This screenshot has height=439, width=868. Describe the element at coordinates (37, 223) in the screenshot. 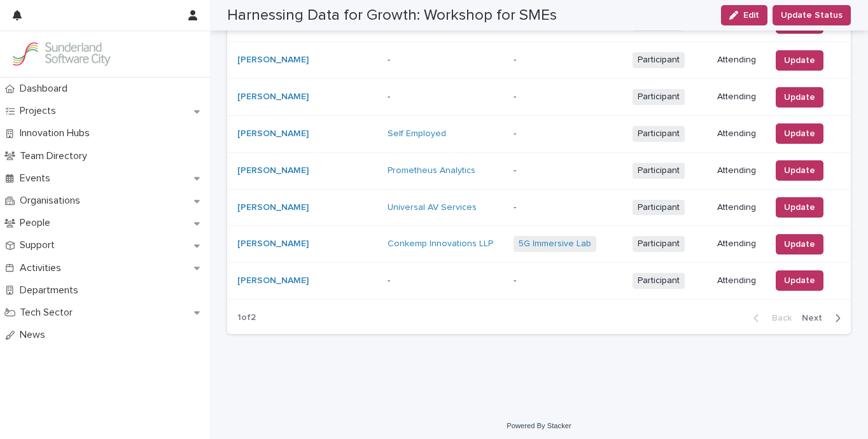

I see `p: People` at that location.